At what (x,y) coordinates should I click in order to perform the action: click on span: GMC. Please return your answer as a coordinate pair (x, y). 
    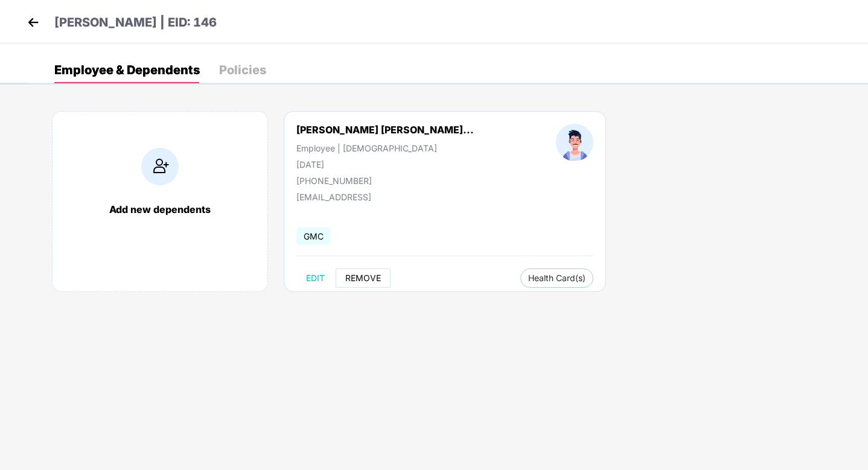
    Looking at the image, I should click on (313, 236).